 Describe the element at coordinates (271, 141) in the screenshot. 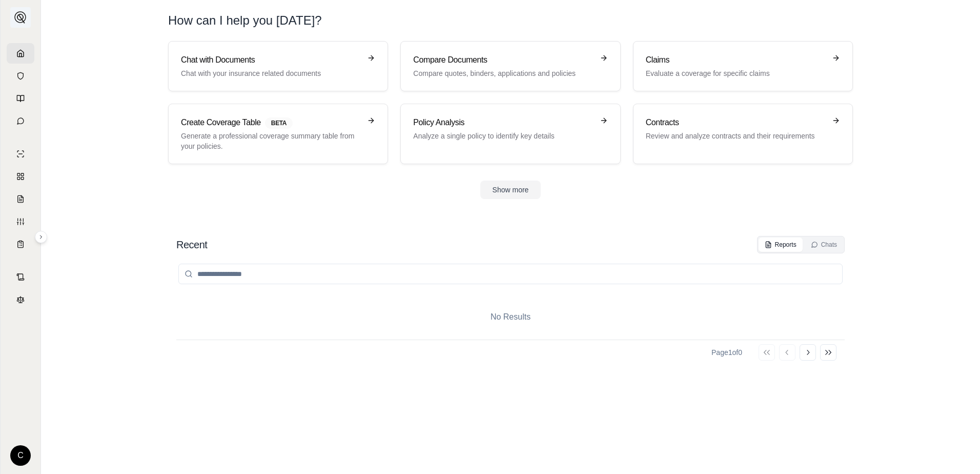

I see `p: Generate a professional coverage summary table from your policies.` at that location.